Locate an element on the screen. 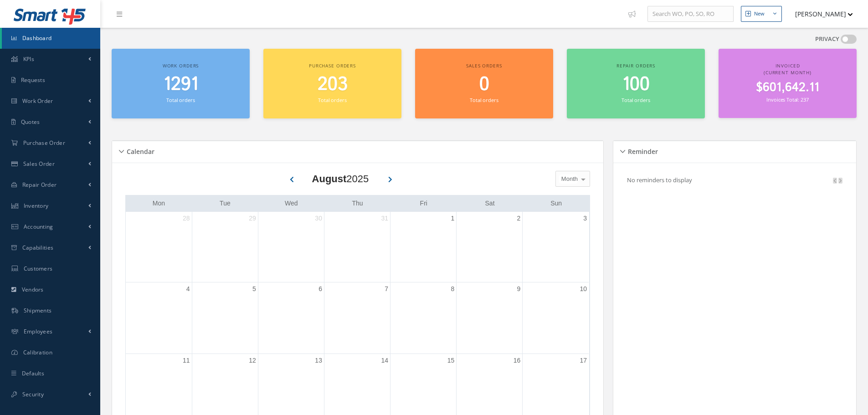  a: August 14, 2025 is located at coordinates (384, 361).